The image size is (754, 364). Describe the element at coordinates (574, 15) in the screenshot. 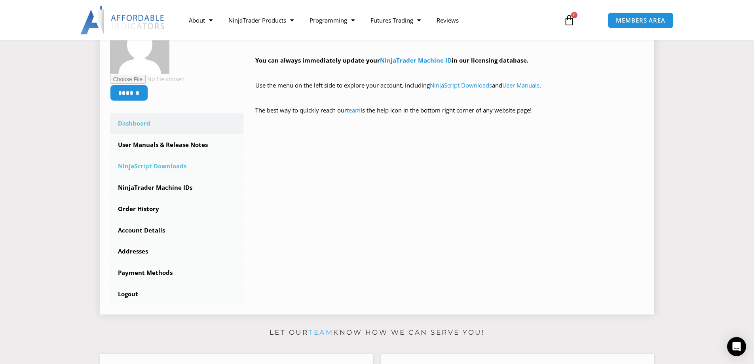

I see `span: 0` at that location.